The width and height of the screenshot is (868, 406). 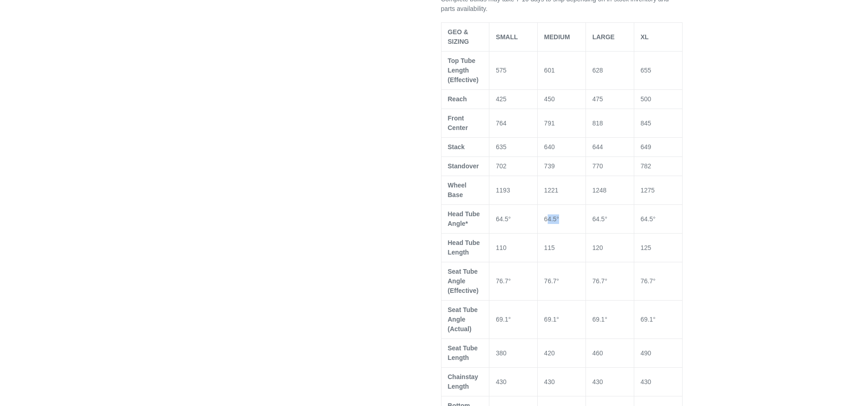 I want to click on td: 845, so click(x=658, y=123).